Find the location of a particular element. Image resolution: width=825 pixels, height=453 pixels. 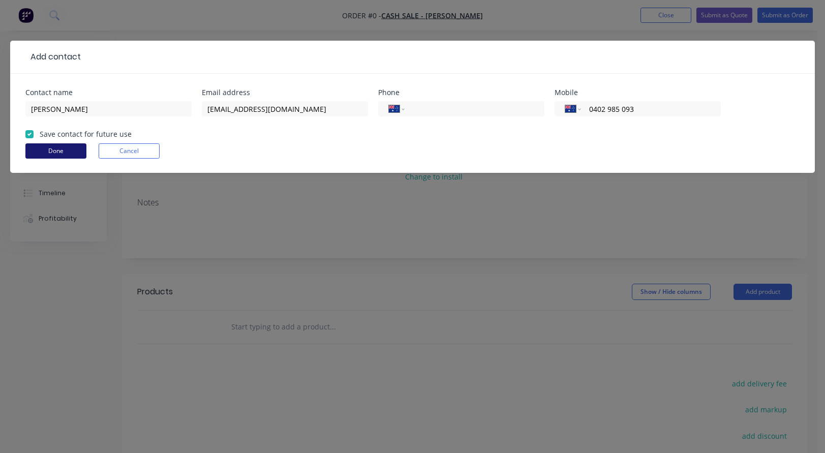

label: Save contact for future use is located at coordinates (85, 134).